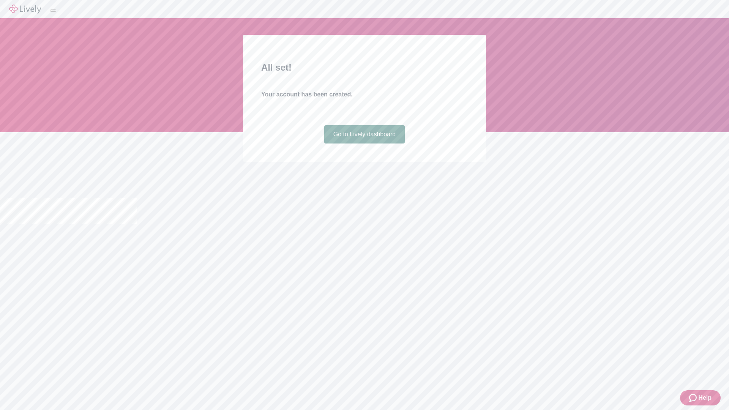  I want to click on span: Help, so click(705, 398).